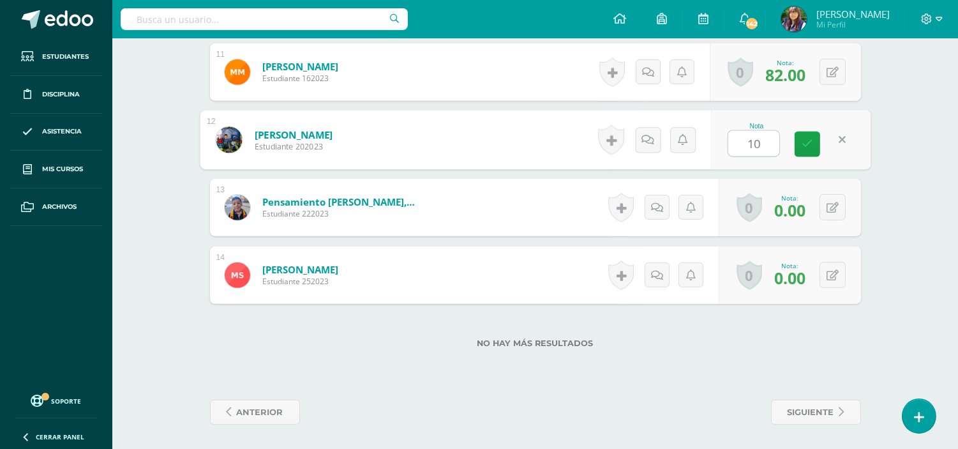 This screenshot has width=958, height=449. I want to click on a: siguiente, so click(816, 412).